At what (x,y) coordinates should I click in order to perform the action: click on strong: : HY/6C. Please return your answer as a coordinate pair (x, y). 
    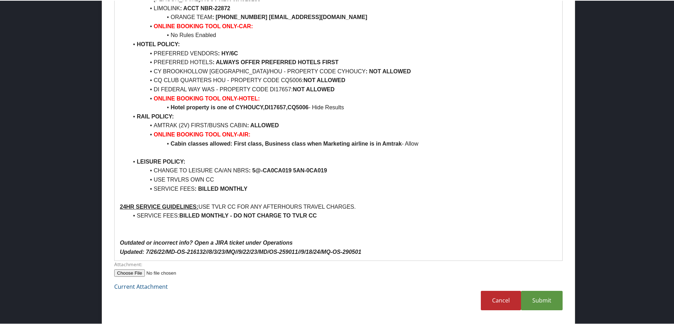
    Looking at the image, I should click on (228, 53).